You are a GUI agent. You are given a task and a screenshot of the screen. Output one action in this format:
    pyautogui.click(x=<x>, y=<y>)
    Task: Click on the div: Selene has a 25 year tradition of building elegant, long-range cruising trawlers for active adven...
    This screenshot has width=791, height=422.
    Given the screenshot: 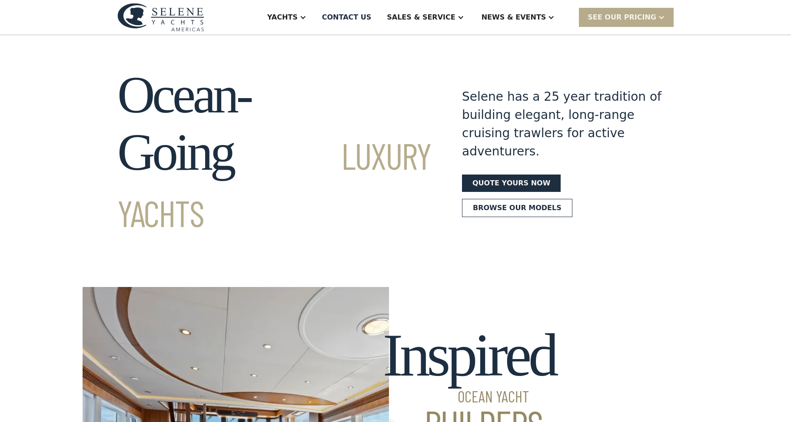 What is the action you would take?
    pyautogui.click(x=562, y=124)
    